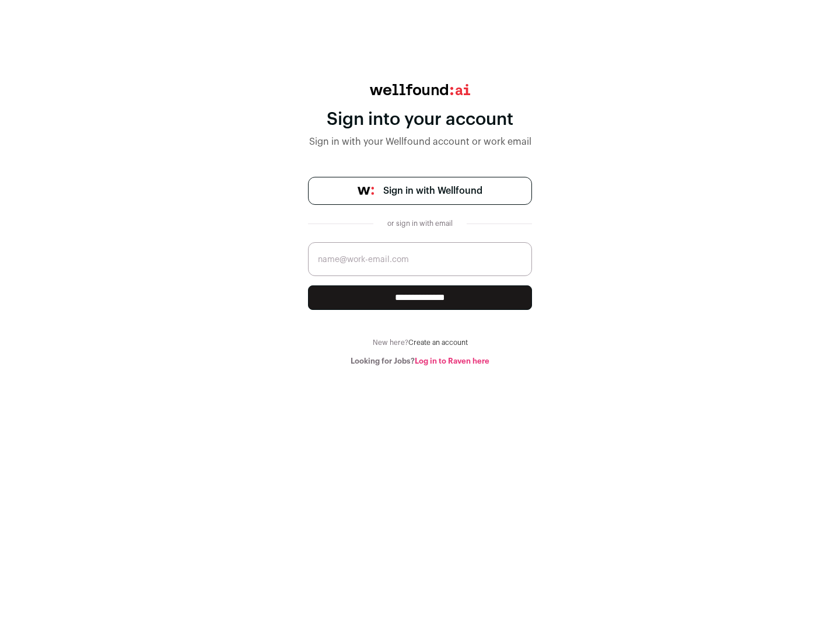  Describe the element at coordinates (420, 224) in the screenshot. I see `div: or sign in with email` at that location.